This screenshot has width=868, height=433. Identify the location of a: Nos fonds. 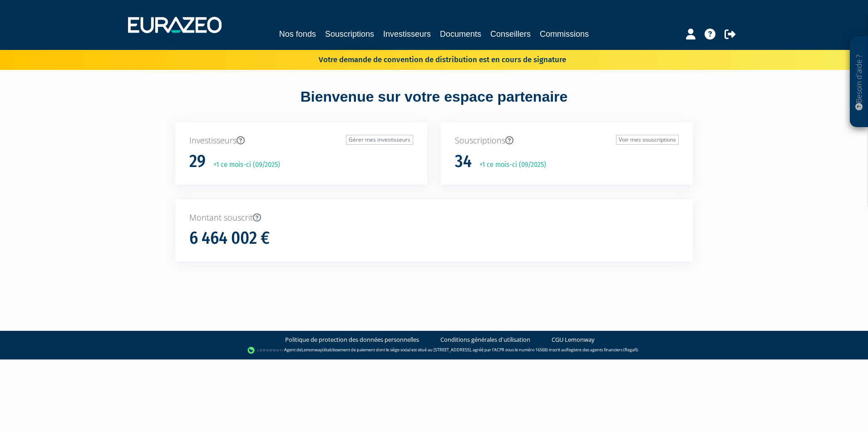
(298, 34).